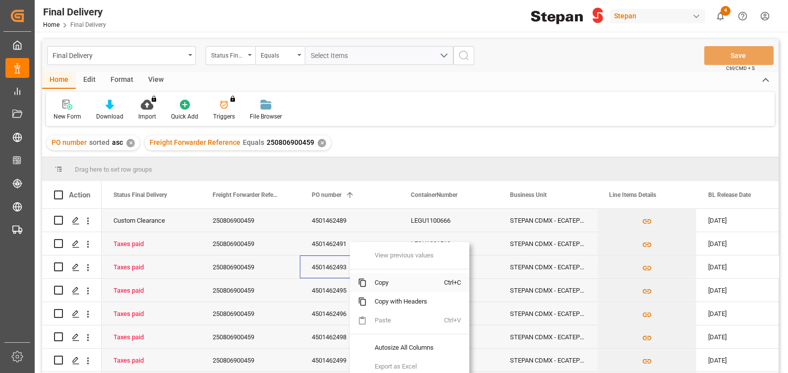  Describe the element at coordinates (349, 360) in the screenshot. I see `div: 4501462499` at that location.